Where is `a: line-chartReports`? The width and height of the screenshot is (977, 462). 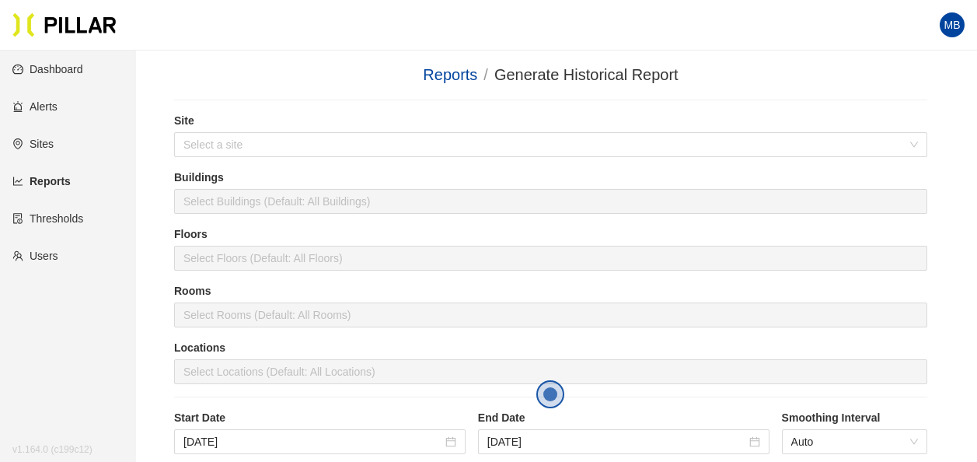 a: line-chartReports is located at coordinates (41, 181).